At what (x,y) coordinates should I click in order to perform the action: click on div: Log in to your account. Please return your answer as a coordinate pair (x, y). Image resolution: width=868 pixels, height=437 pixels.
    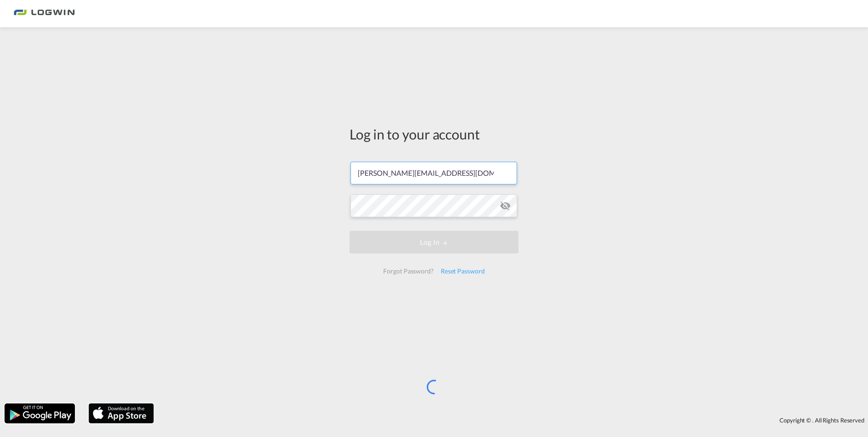
    Looking at the image, I should click on (434, 134).